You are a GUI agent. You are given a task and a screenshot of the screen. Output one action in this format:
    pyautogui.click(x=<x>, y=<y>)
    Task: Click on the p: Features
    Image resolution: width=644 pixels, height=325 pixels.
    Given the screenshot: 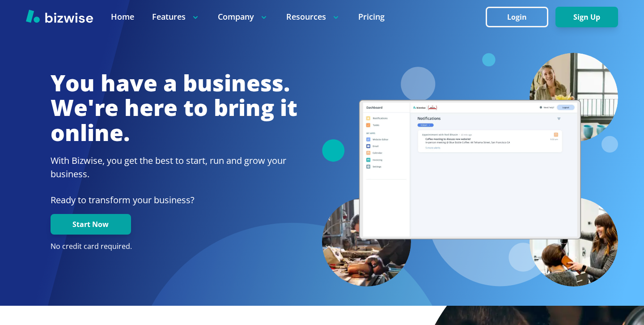 What is the action you would take?
    pyautogui.click(x=176, y=16)
    